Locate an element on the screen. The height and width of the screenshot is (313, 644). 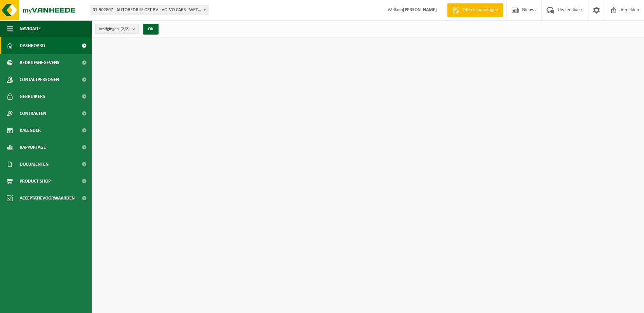
span: Vestigingen is located at coordinates (114, 29).